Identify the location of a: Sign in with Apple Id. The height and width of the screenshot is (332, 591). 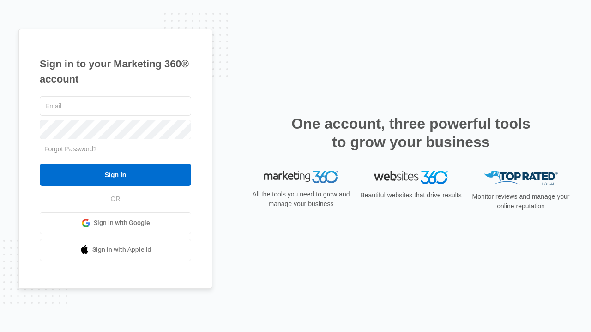
(115, 250).